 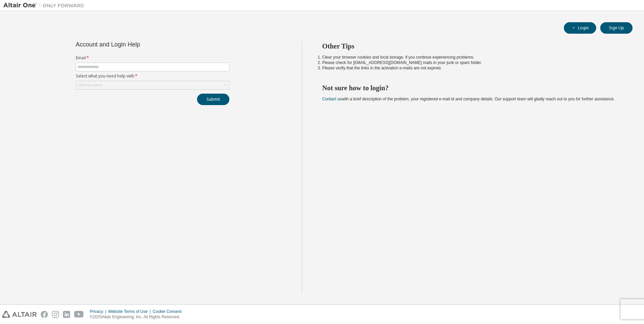 I want to click on button: Sign Up, so click(x=616, y=28).